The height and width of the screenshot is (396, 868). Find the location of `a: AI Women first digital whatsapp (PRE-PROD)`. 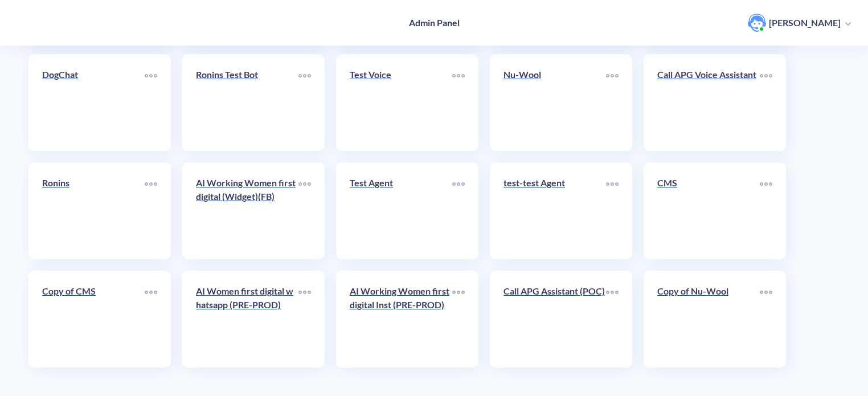

a: AI Women first digital whatsapp (PRE-PROD) is located at coordinates (247, 319).